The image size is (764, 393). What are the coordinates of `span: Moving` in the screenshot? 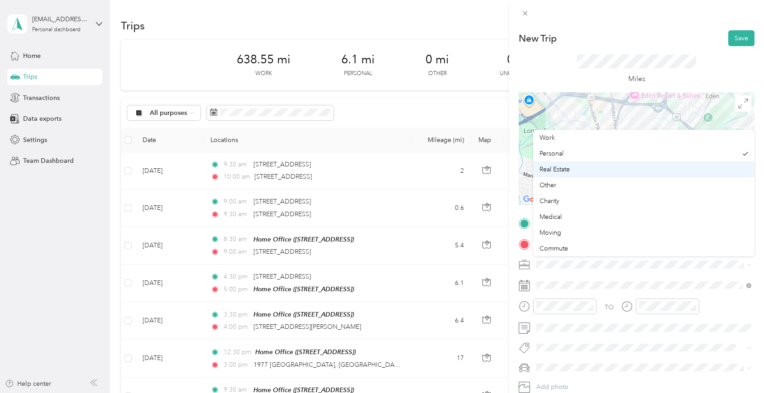 It's located at (550, 233).